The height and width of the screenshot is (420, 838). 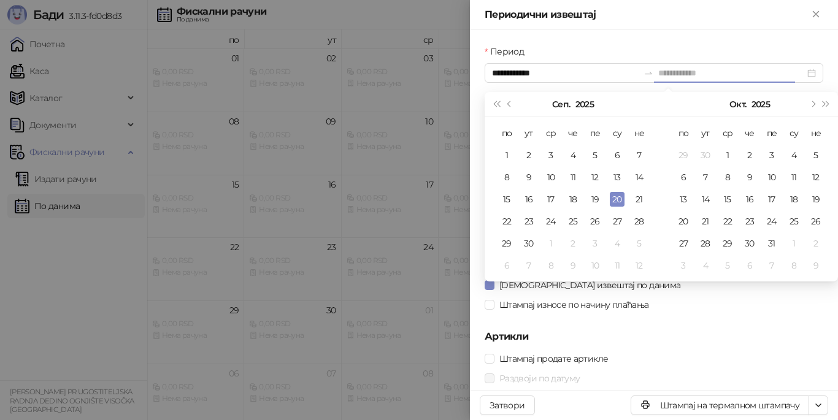 I want to click on label: Период, so click(x=508, y=52).